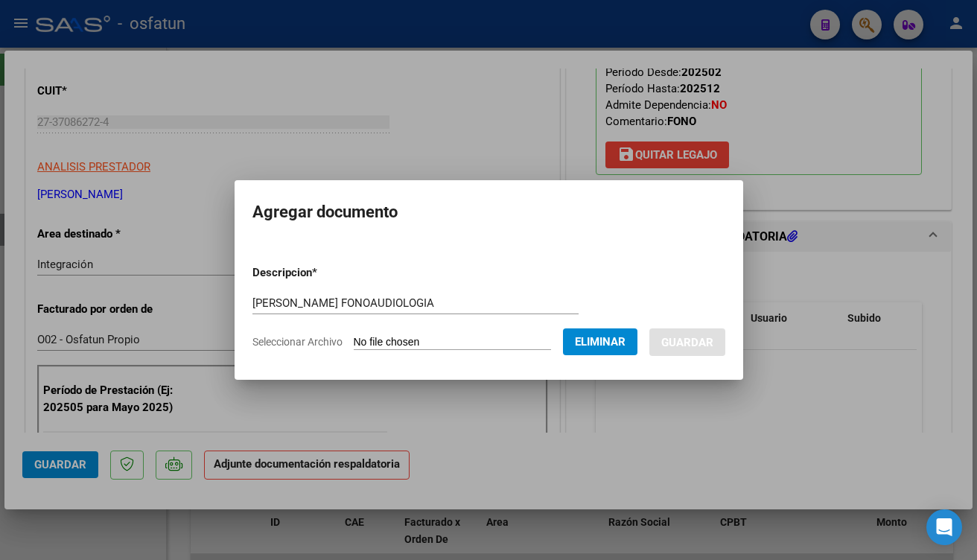  Describe the element at coordinates (298, 342) in the screenshot. I see `span: Seleccionar Archivo` at that location.